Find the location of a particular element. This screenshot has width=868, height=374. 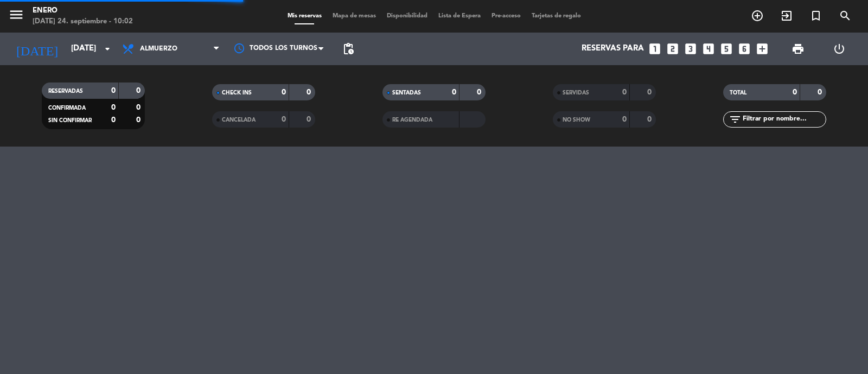

span: CONFIRMADA is located at coordinates (67, 108).